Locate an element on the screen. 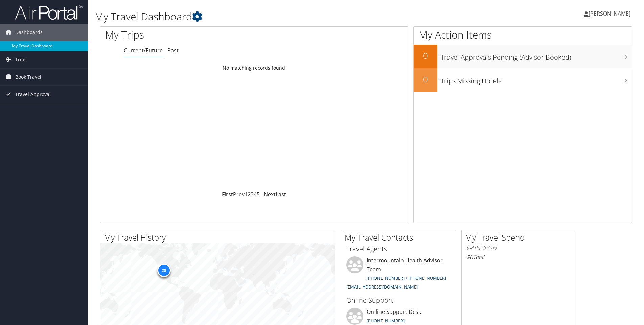 Image resolution: width=644 pixels, height=325 pixels. span: Dashboards is located at coordinates (29, 33).